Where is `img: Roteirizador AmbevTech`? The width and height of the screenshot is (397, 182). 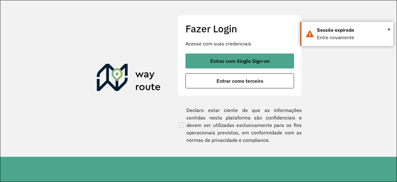 img: Roteirizador AmbevTech is located at coordinates (129, 79).